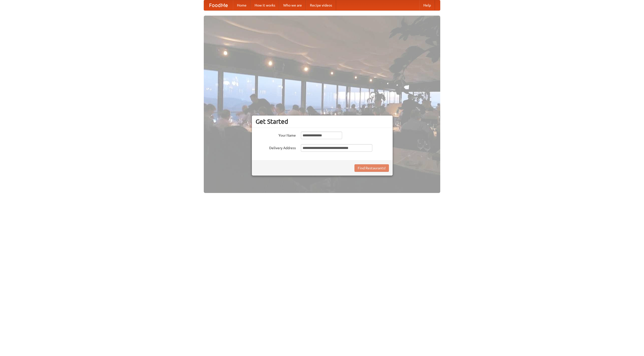 This screenshot has width=644, height=356. What do you see at coordinates (293, 5) in the screenshot?
I see `a: Who we are` at bounding box center [293, 5].